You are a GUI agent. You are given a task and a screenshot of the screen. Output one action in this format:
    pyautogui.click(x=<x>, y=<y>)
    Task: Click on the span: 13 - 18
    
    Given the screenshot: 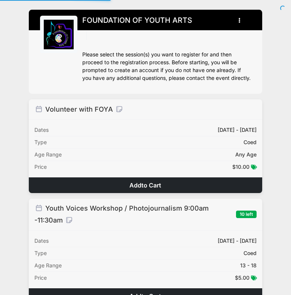 What is the action you would take?
    pyautogui.click(x=248, y=266)
    